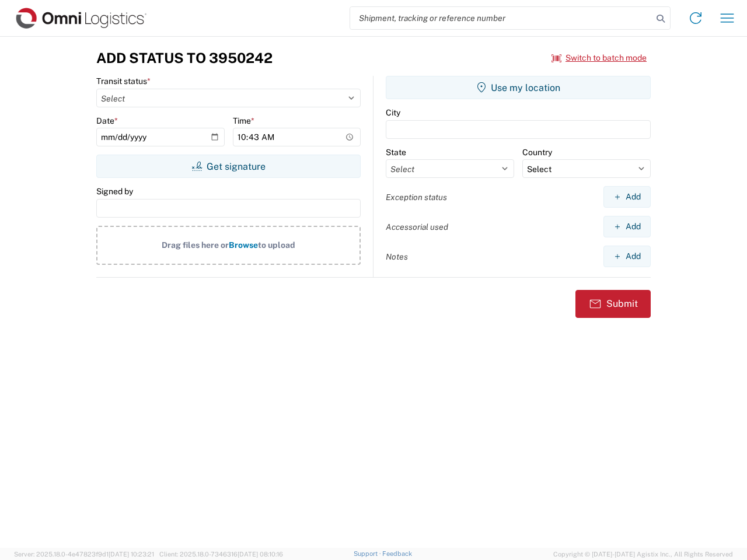 The height and width of the screenshot is (560, 747). What do you see at coordinates (537, 152) in the screenshot?
I see `label: Country` at bounding box center [537, 152].